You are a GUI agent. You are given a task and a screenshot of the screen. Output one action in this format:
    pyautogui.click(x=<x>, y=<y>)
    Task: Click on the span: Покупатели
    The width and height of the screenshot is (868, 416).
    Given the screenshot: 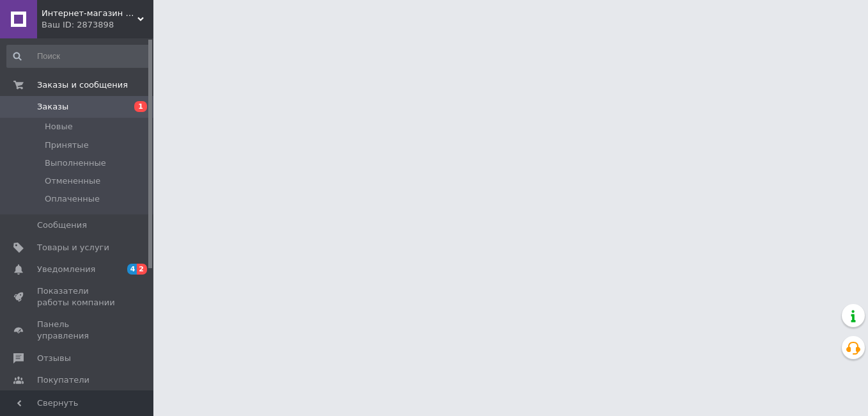 What is the action you would take?
    pyautogui.click(x=63, y=380)
    